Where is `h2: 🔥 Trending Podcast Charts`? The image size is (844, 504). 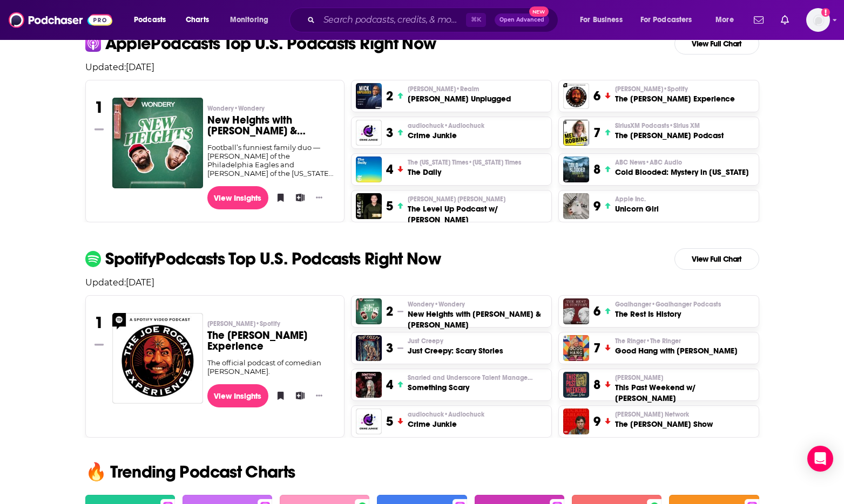
h2: 🔥 Trending Podcast Charts is located at coordinates (422, 472).